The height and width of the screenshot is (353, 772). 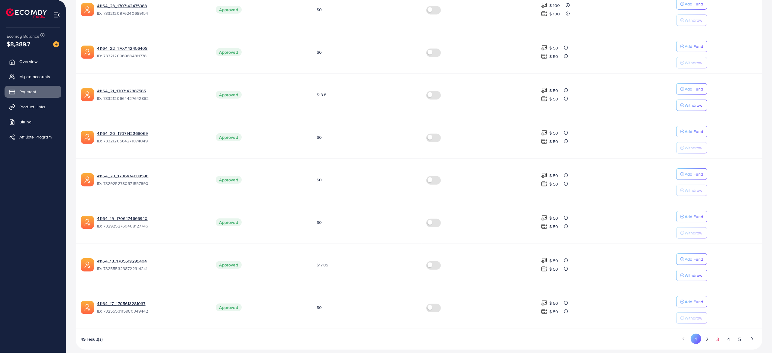 What do you see at coordinates (151, 180) in the screenshot?
I see `div: <span class='underline'>41164_20_1706474683598</span></br>7329252780571557890` at bounding box center [151, 180].